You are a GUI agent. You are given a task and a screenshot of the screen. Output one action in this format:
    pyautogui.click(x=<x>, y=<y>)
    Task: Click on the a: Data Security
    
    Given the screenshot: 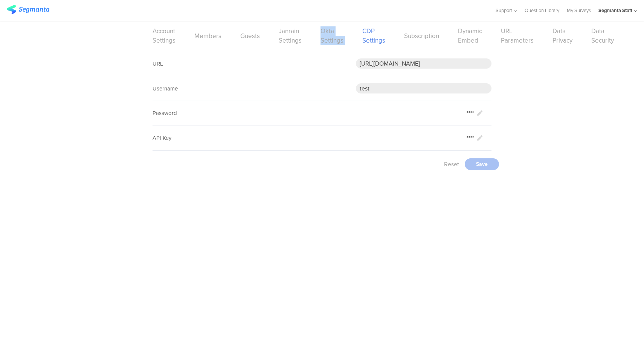 What is the action you would take?
    pyautogui.click(x=603, y=36)
    